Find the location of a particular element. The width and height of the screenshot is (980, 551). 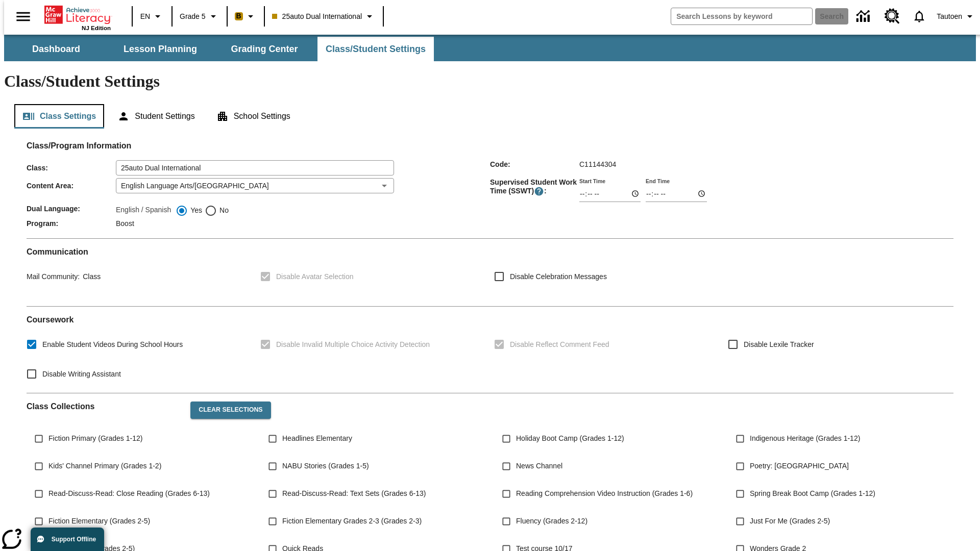

input: Class is located at coordinates (255, 168).